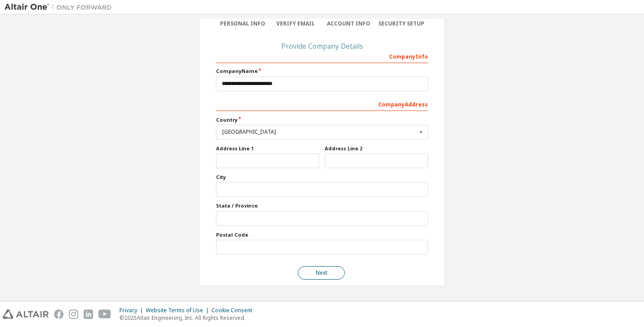  Describe the element at coordinates (235, 310) in the screenshot. I see `div: Cookie Consent` at that location.